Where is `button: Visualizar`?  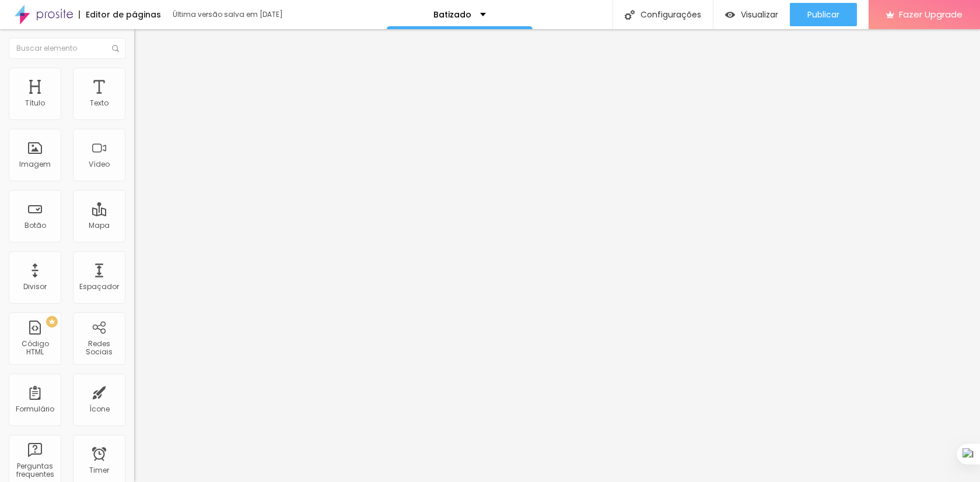 button: Visualizar is located at coordinates (751, 15).